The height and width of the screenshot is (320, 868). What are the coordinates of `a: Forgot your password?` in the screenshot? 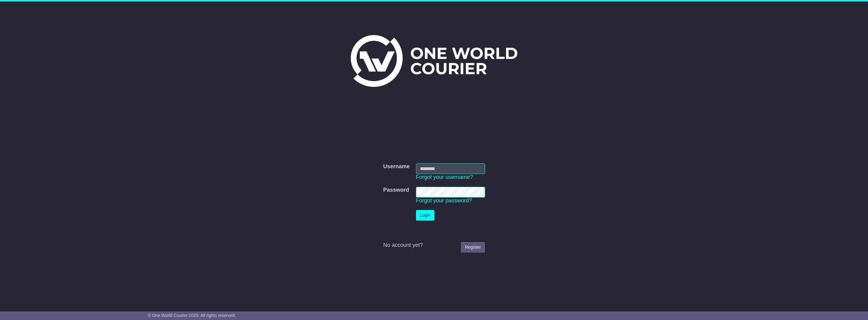 It's located at (444, 201).